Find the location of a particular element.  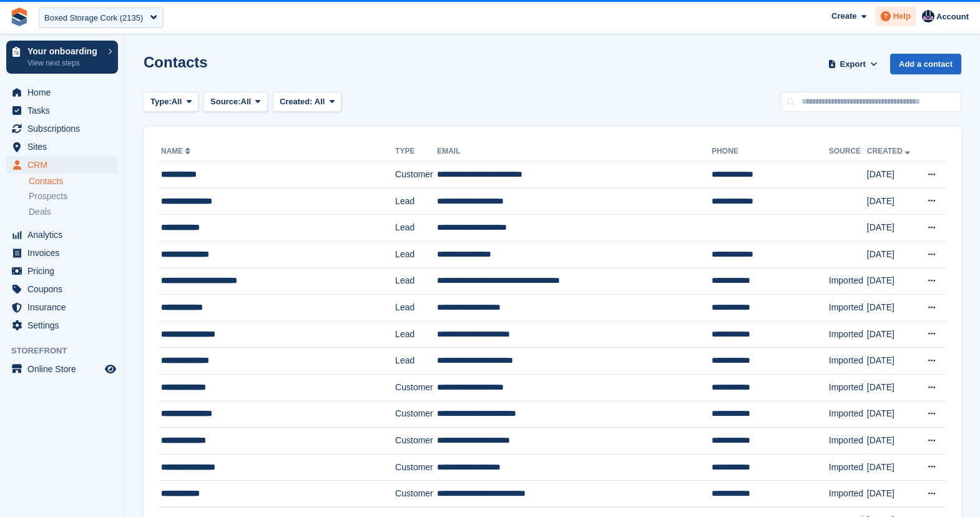

a: Preview store is located at coordinates (110, 369).